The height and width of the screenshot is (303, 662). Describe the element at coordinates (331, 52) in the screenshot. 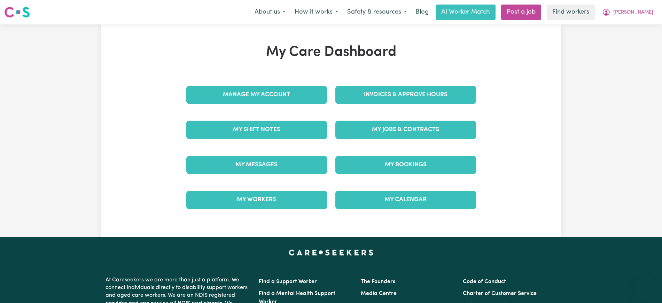

I see `h1: My Care Dashboard` at that location.